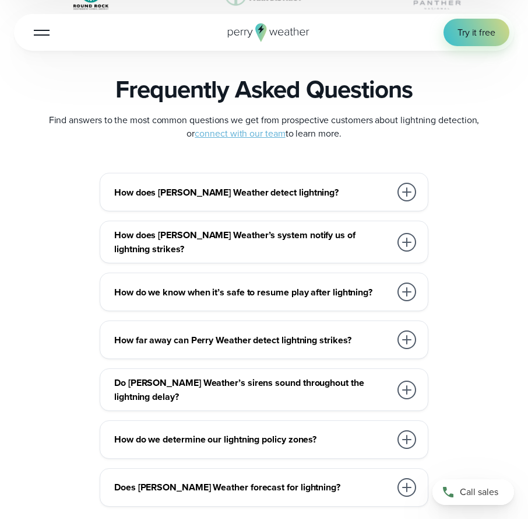  What do you see at coordinates (253, 292) in the screenshot?
I see `h3: How do we know when it’s safe to resume play after lightning?` at bounding box center [253, 292].